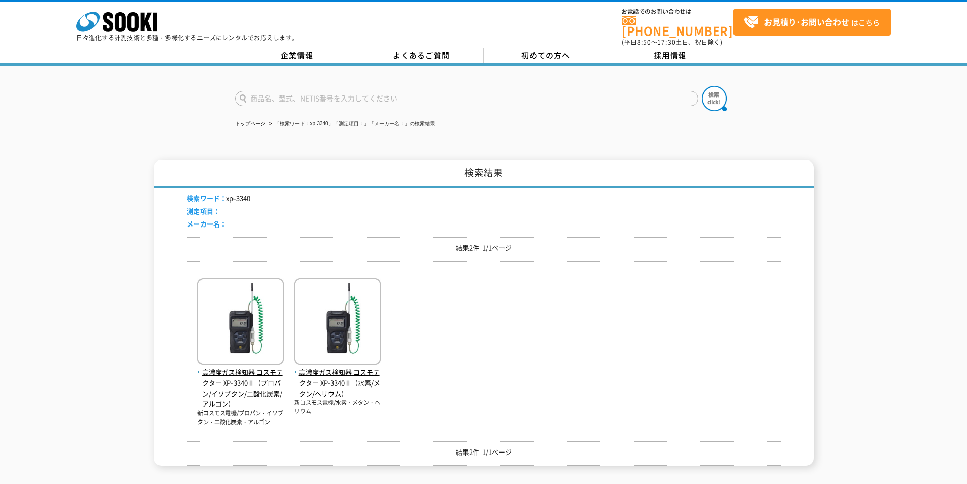 This screenshot has width=967, height=484. I want to click on span: 初めての方へ, so click(546, 55).